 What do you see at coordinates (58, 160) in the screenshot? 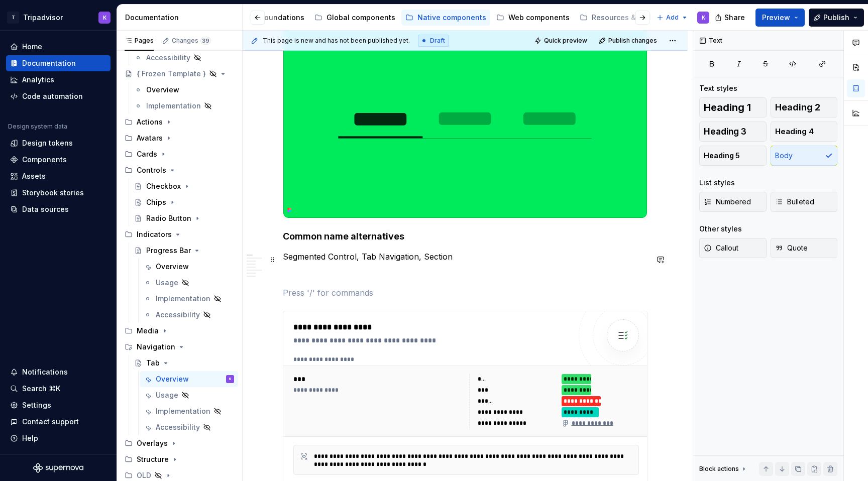
I see `a: Components` at bounding box center [58, 160].